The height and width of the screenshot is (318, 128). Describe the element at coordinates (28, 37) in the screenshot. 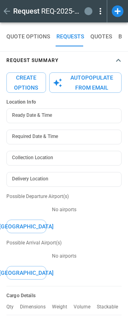

I see `button: QUOTE OPTIONS` at that location.